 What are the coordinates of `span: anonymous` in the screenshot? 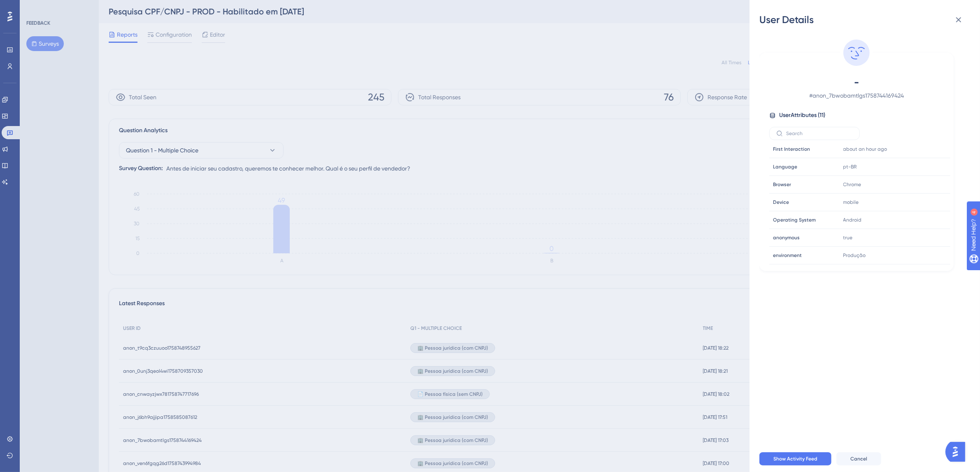 It's located at (786, 238).